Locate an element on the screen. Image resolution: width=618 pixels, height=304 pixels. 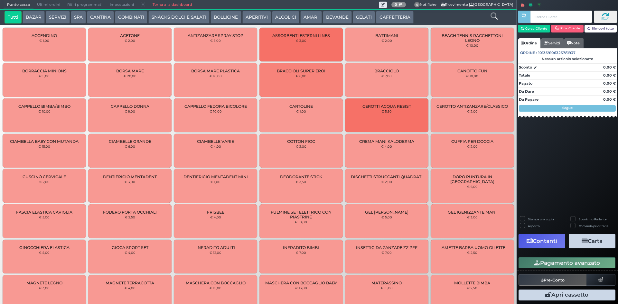
span: BATTIMANI is located at coordinates (386, 35).